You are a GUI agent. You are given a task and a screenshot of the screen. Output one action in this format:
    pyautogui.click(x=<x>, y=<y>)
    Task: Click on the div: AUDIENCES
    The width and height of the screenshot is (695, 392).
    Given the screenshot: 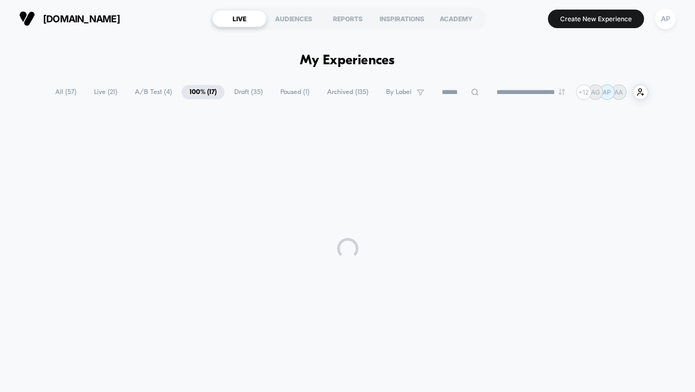 What is the action you would take?
    pyautogui.click(x=294, y=19)
    